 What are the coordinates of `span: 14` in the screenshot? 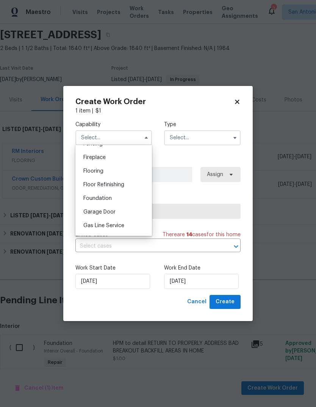 It's located at (189, 235).